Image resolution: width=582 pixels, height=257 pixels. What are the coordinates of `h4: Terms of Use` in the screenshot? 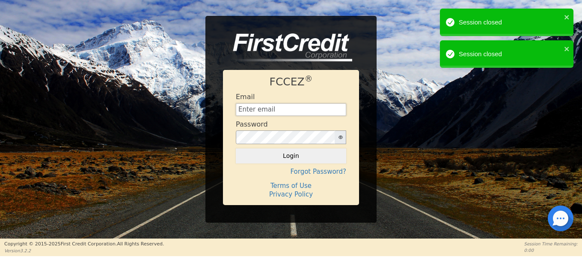 It's located at (291, 185).